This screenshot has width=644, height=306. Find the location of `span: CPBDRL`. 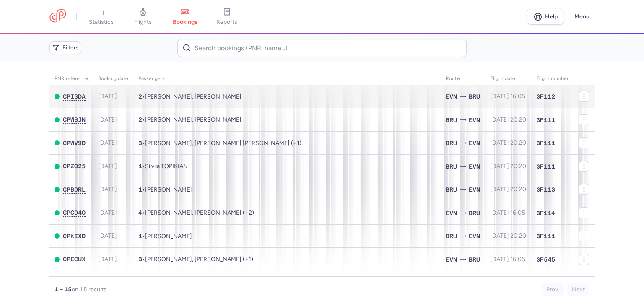

span: CPBDRL is located at coordinates (74, 189).